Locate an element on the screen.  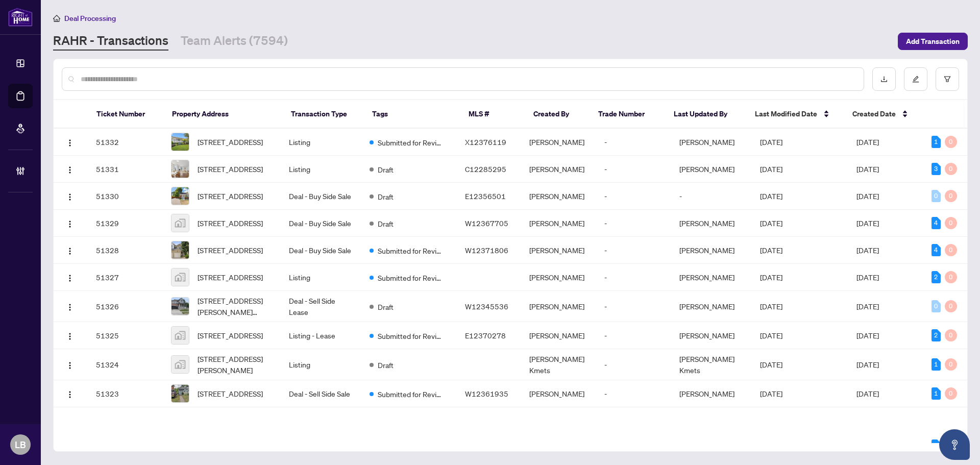
span: X12376119 is located at coordinates (485, 142).